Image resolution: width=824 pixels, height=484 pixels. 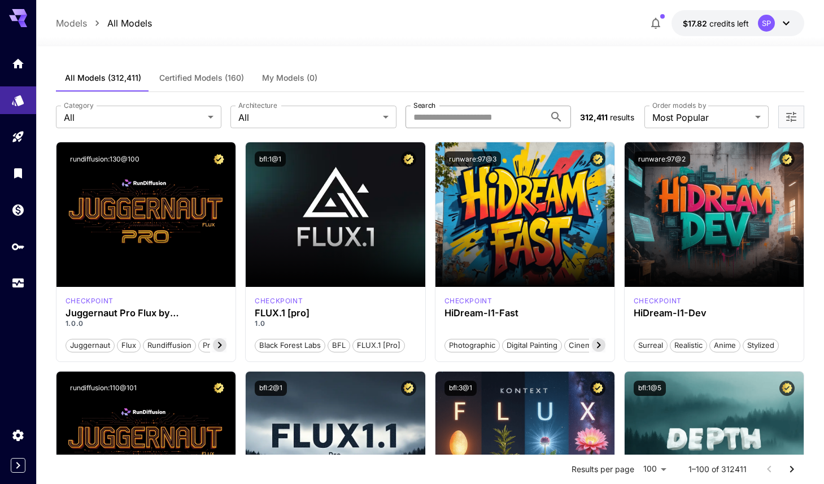 What do you see at coordinates (424, 105) in the screenshot?
I see `label: Search` at bounding box center [424, 105].